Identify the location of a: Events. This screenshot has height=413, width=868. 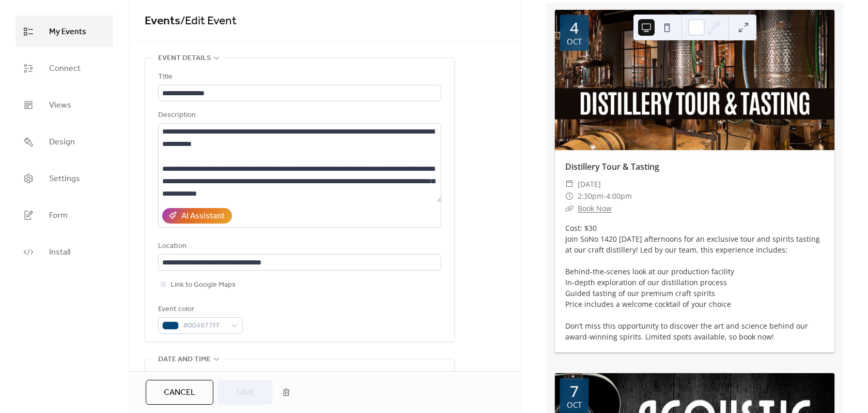
(162, 21).